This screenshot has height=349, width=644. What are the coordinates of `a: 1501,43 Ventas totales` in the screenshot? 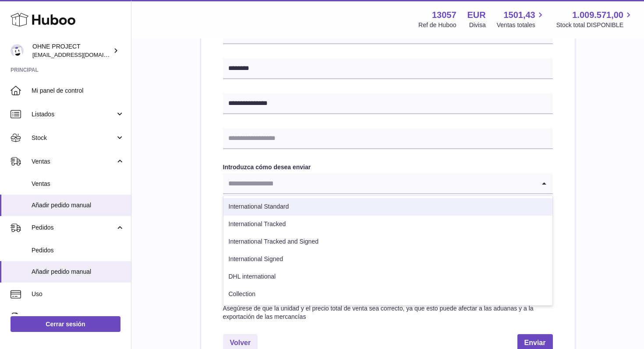 It's located at (521, 19).